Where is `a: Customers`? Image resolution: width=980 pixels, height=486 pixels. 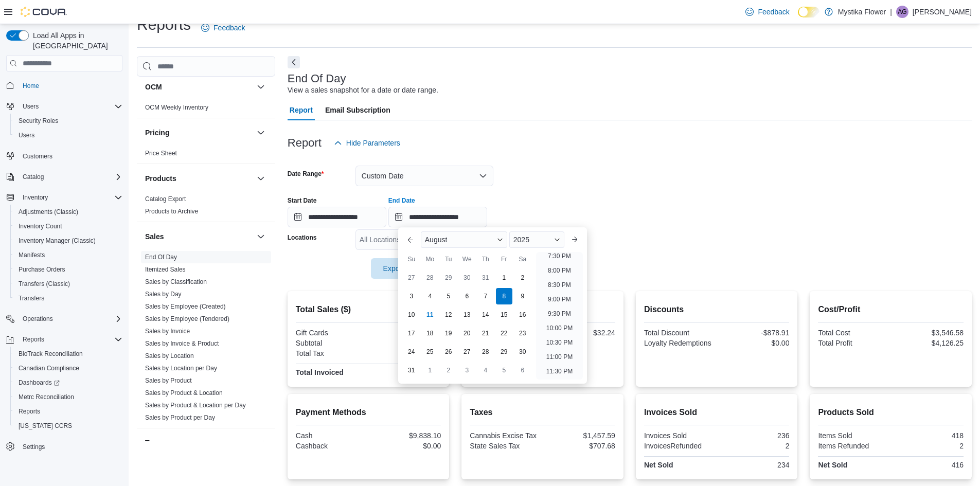
a: Customers is located at coordinates (37, 156).